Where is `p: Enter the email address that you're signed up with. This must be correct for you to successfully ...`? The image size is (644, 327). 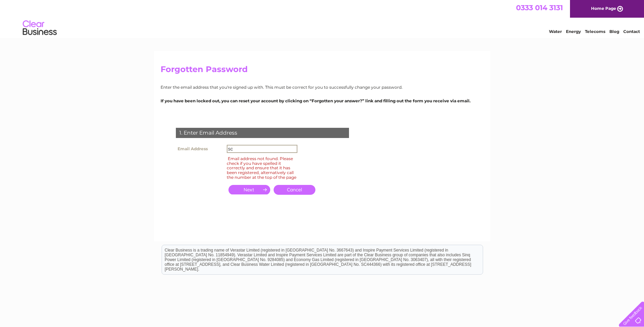
p: Enter the email address that you're signed up with. This must be correct for you to successfully ... is located at coordinates (322, 87).